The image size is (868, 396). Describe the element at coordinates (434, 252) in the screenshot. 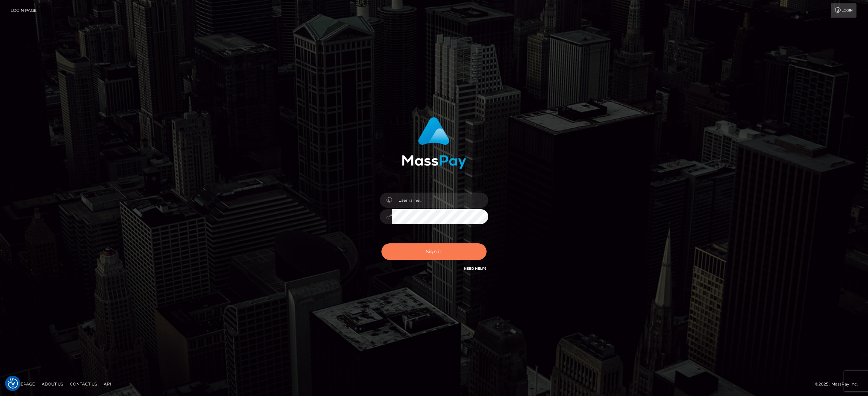

I see `button: Sign in` at that location.